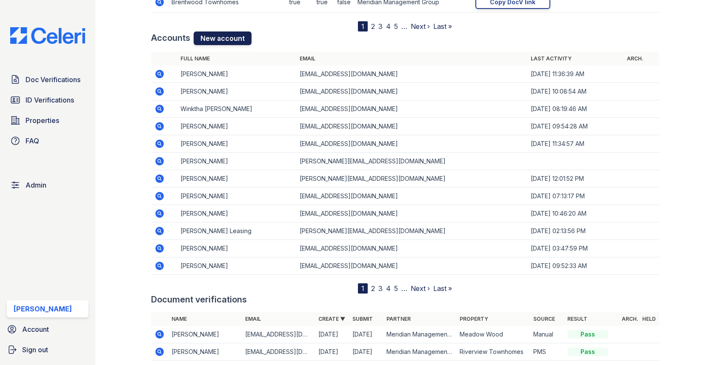 The image size is (715, 365). Describe the element at coordinates (547, 352) in the screenshot. I see `td: PMS` at that location.